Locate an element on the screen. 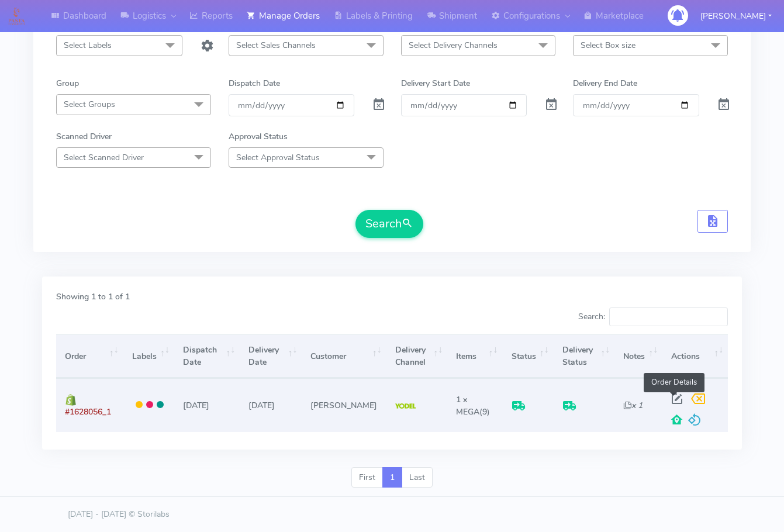 Image resolution: width=784 pixels, height=532 pixels. a: 1 is located at coordinates (392, 478).